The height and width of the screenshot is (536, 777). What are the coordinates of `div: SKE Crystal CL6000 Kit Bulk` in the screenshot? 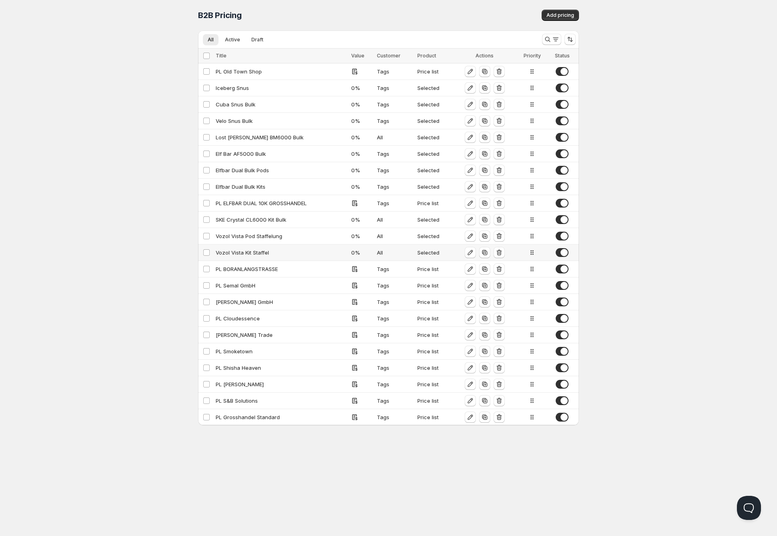 It's located at (281, 219).